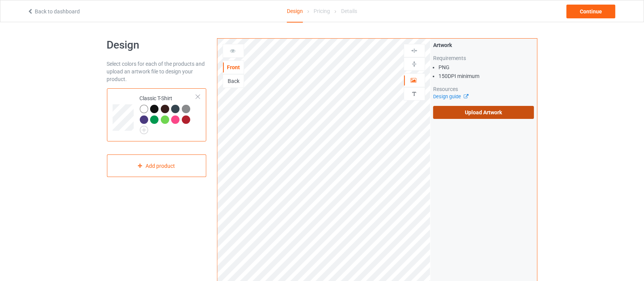 The width and height of the screenshot is (644, 281). Describe the element at coordinates (591, 12) in the screenshot. I see `div: Continue` at that location.